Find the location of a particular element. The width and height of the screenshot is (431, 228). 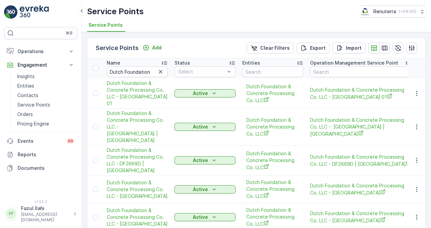

p: Import is located at coordinates (354, 48).